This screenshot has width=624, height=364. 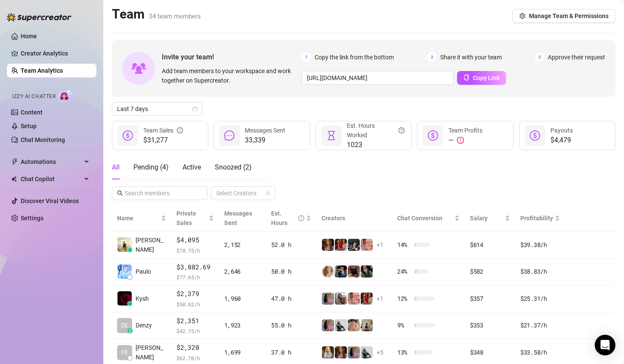 What do you see at coordinates (268, 193) in the screenshot?
I see `span: team` at bounding box center [268, 193].